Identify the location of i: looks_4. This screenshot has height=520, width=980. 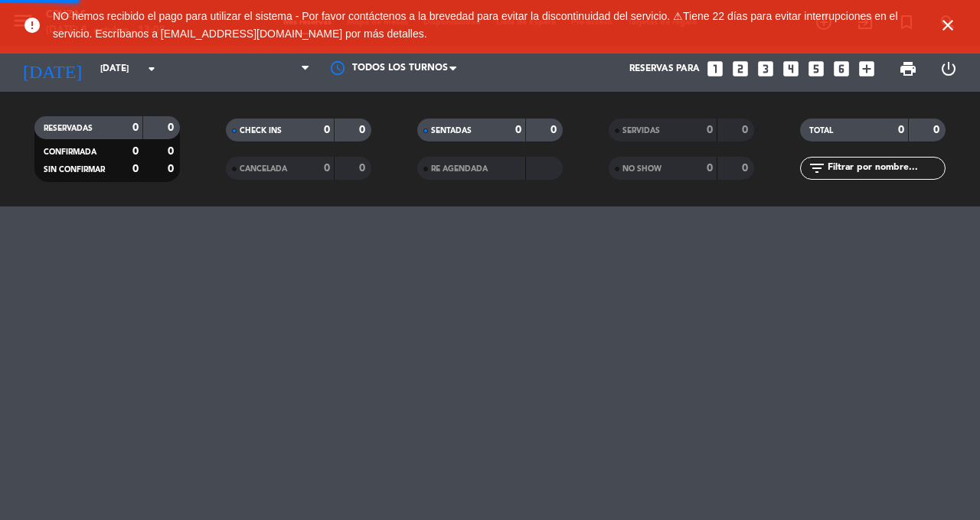
(791, 69).